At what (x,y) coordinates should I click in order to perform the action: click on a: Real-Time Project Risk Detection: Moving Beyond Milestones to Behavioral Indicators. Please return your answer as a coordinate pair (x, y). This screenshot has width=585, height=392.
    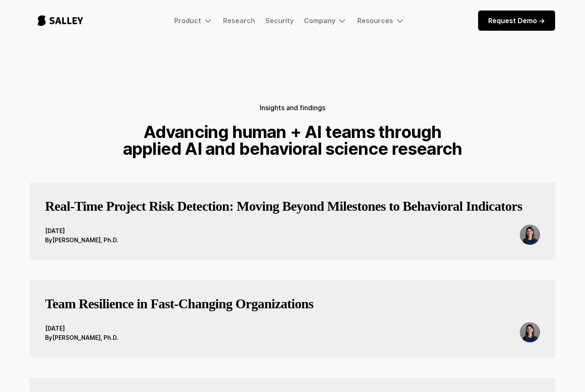
    Looking at the image, I should click on (284, 211).